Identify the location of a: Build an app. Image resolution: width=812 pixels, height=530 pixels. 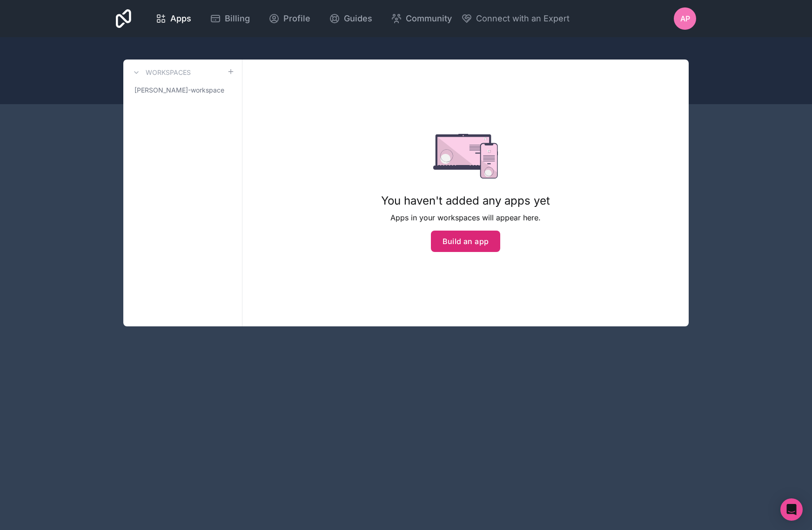
(465, 242).